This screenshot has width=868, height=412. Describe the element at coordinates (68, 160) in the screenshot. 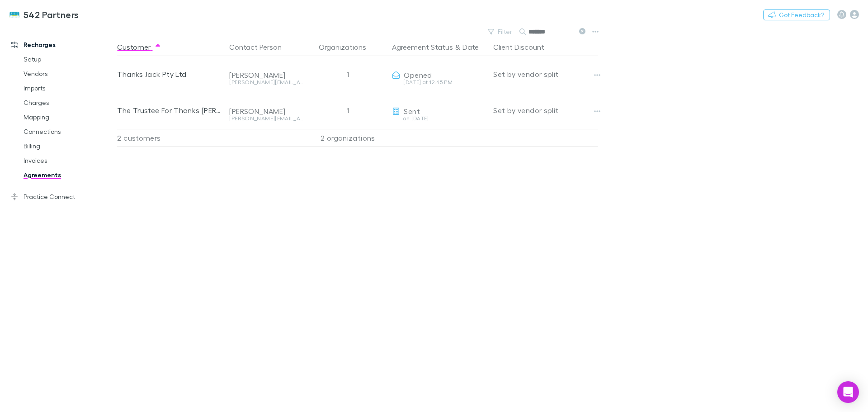

I see `a: Invoices` at that location.